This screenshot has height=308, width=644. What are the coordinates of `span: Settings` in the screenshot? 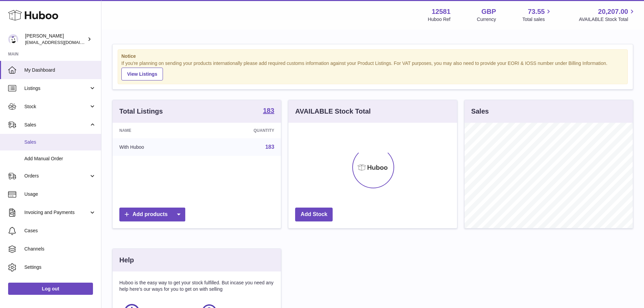 It's located at (60, 267).